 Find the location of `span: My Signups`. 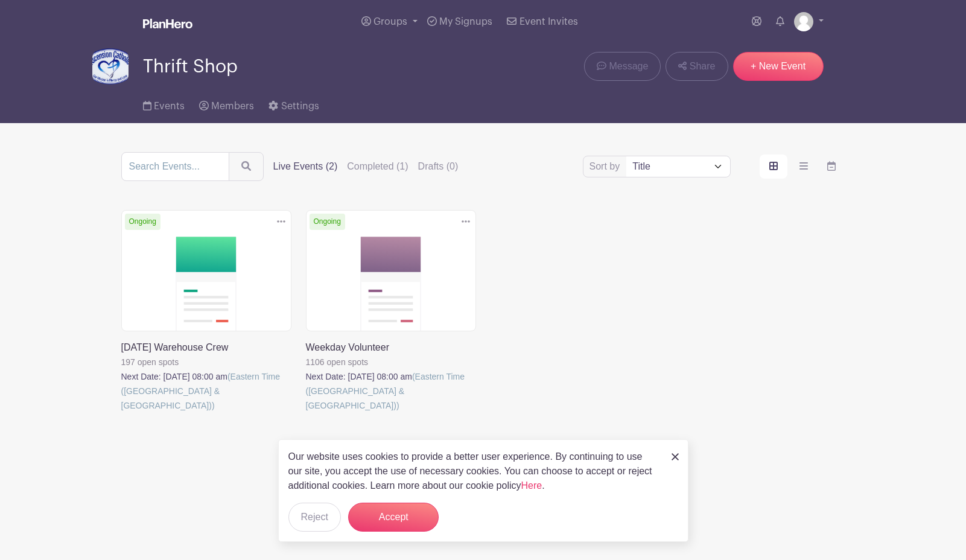

span: My Signups is located at coordinates (466, 22).